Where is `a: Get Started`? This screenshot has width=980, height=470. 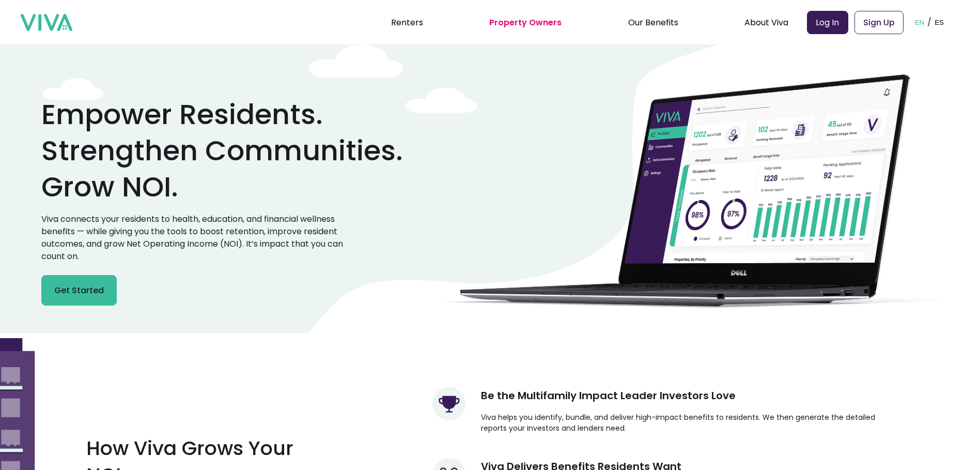
a: Get Started is located at coordinates (79, 290).